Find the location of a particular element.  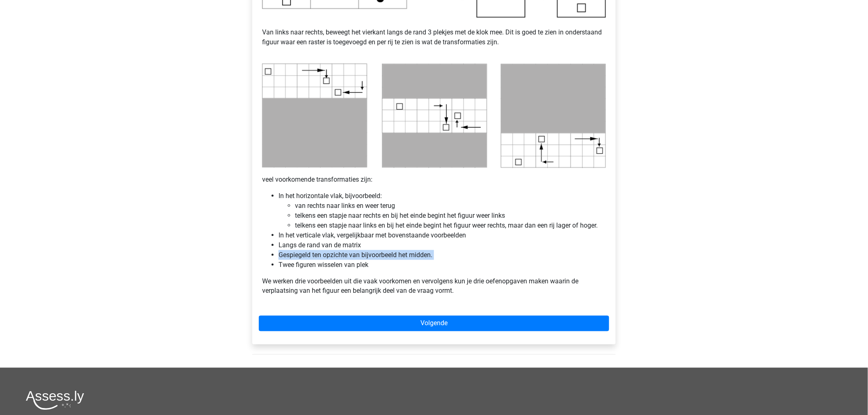

img: voorbeeld1_2.png is located at coordinates (434, 116).